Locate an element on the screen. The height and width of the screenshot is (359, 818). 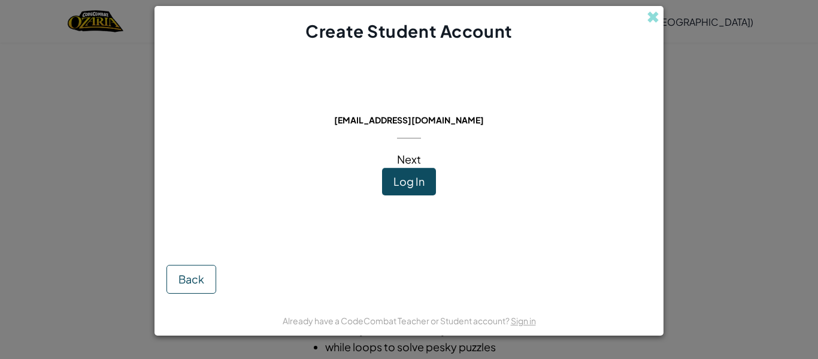
span: Back is located at coordinates (191, 279).